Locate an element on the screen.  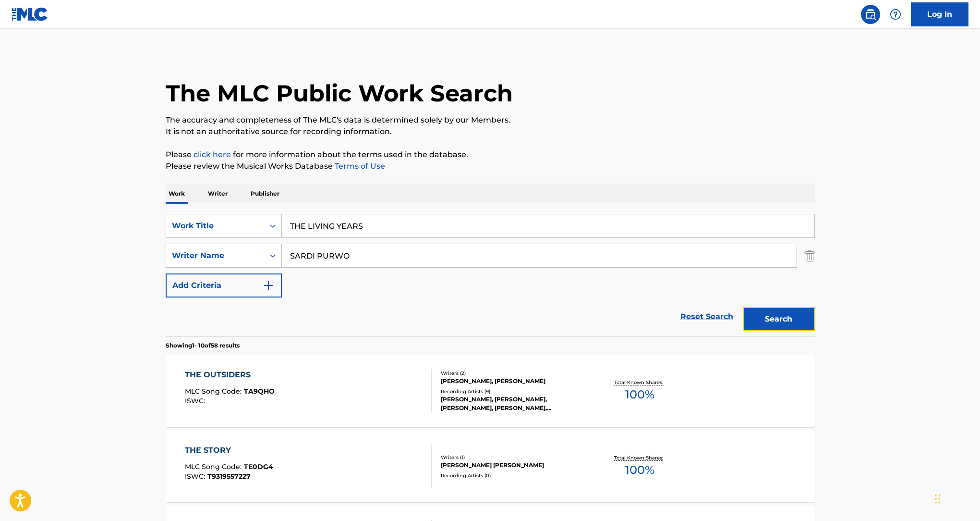
p: Please review the Musical Works Database is located at coordinates (490, 166).